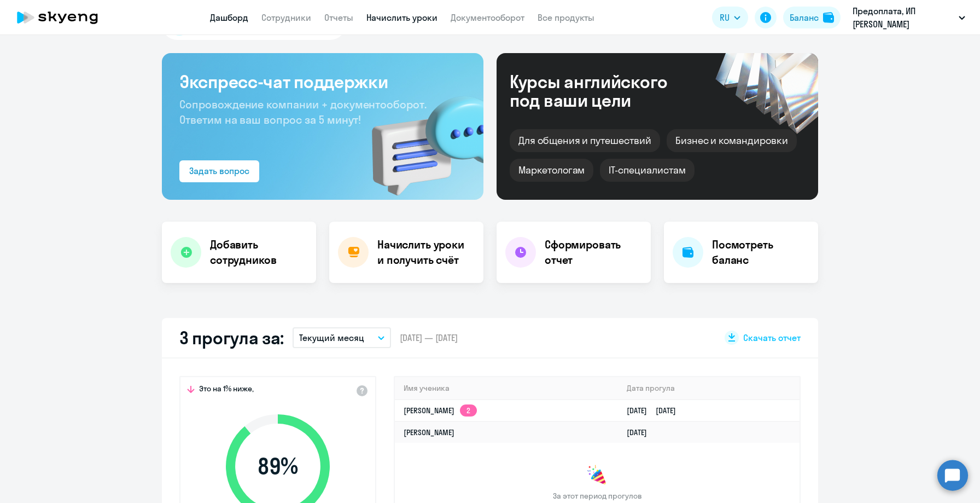 The image size is (980, 503). What do you see at coordinates (598, 475) in the screenshot?
I see `img: congrats` at bounding box center [598, 475].